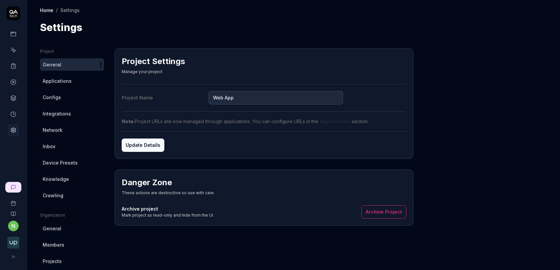 The width and height of the screenshot is (560, 270). I want to click on div: Settings, so click(70, 10).